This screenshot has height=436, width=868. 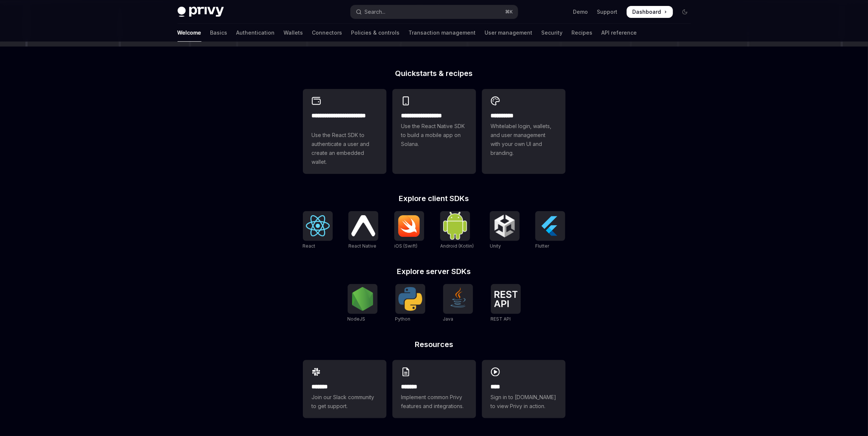 I want to click on img: Flutter, so click(x=550, y=227).